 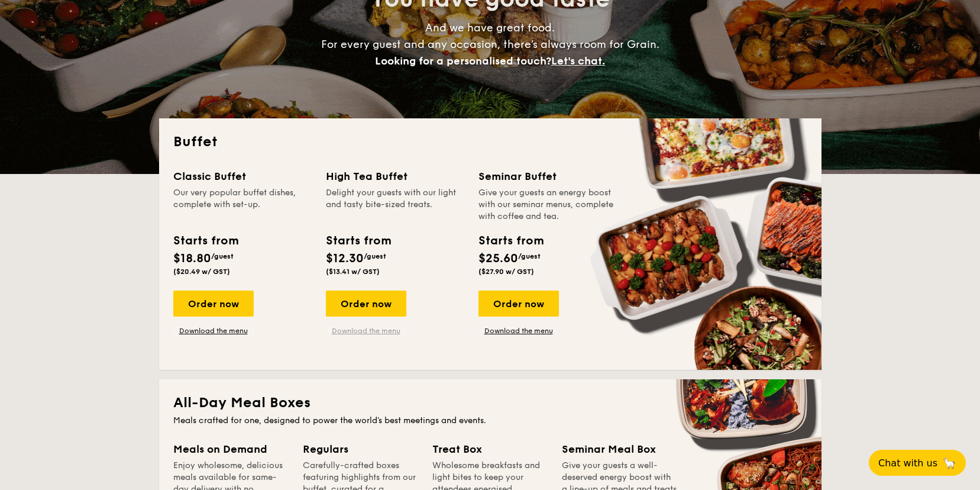 I want to click on span: ($13.41 w/ GST), so click(x=352, y=272).